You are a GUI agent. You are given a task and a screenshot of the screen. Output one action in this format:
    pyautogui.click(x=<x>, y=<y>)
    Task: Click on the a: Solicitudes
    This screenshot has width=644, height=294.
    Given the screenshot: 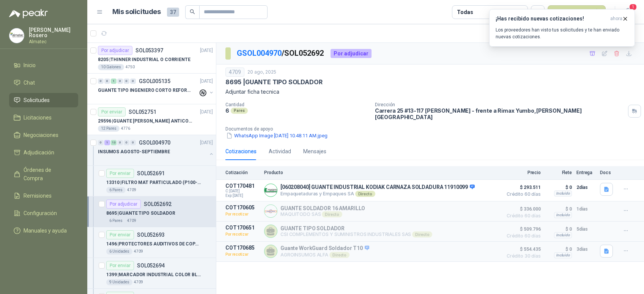 What is the action you would take?
    pyautogui.click(x=44, y=100)
    